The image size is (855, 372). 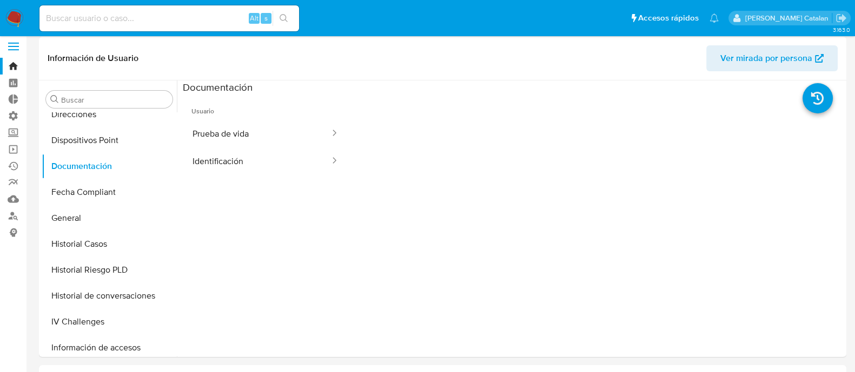 What do you see at coordinates (668, 18) in the screenshot?
I see `span: Accesos rápidos` at bounding box center [668, 18].